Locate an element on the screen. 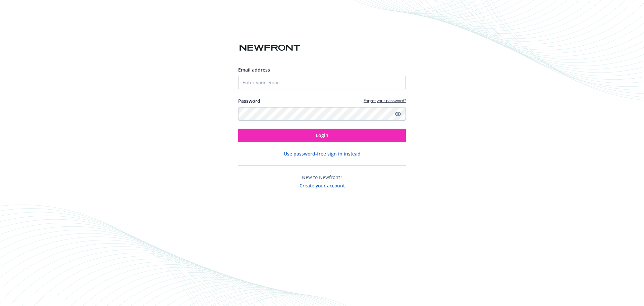 Image resolution: width=644 pixels, height=306 pixels. a: Forgot your password? is located at coordinates (385, 101).